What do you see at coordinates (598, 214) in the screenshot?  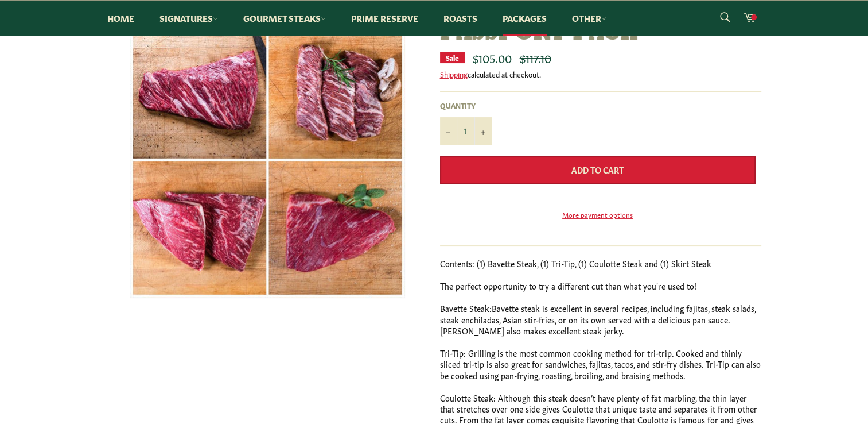 I see `a: More payment options` at bounding box center [598, 214].